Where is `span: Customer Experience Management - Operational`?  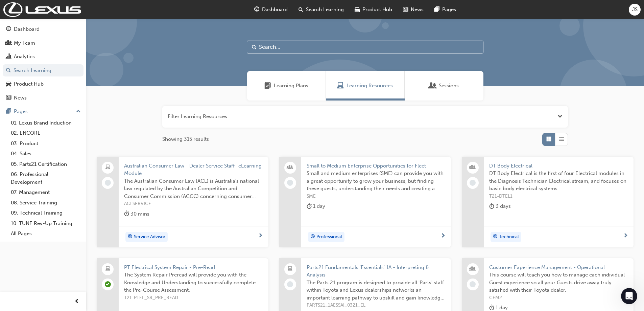 span: Customer Experience Management - Operational is located at coordinates (558, 267).